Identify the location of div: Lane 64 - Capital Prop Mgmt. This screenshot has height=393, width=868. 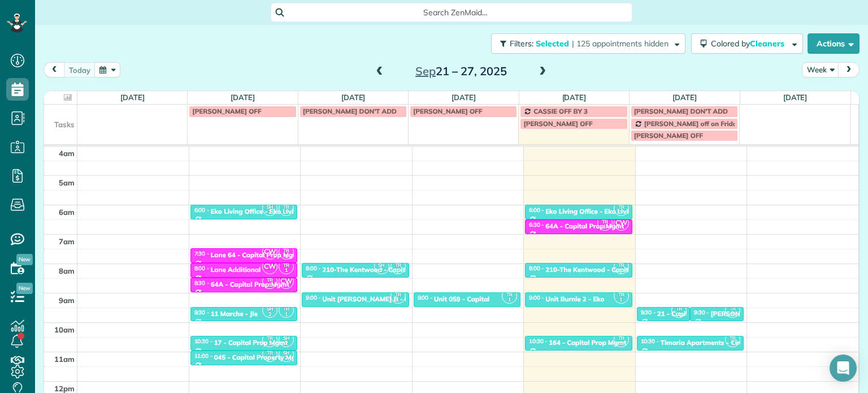
(256, 255).